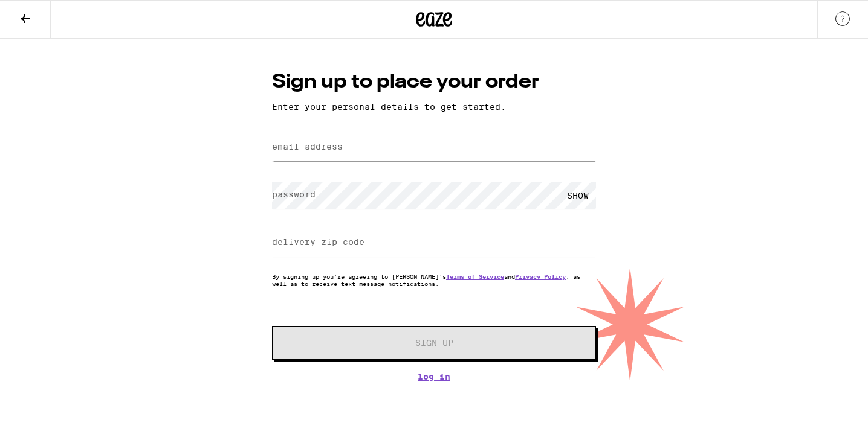 This screenshot has height=440, width=868. I want to click on button: Sign Up, so click(434, 343).